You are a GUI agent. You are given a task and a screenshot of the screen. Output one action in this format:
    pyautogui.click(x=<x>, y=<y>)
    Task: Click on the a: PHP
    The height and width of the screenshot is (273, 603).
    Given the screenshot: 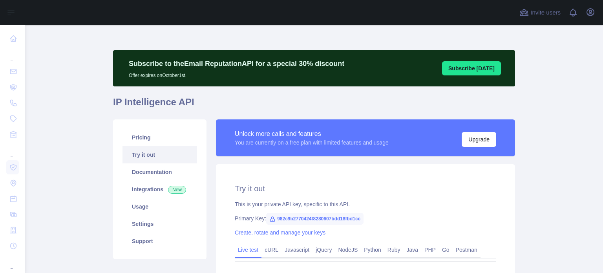 What is the action you would take?
    pyautogui.click(x=430, y=250)
    